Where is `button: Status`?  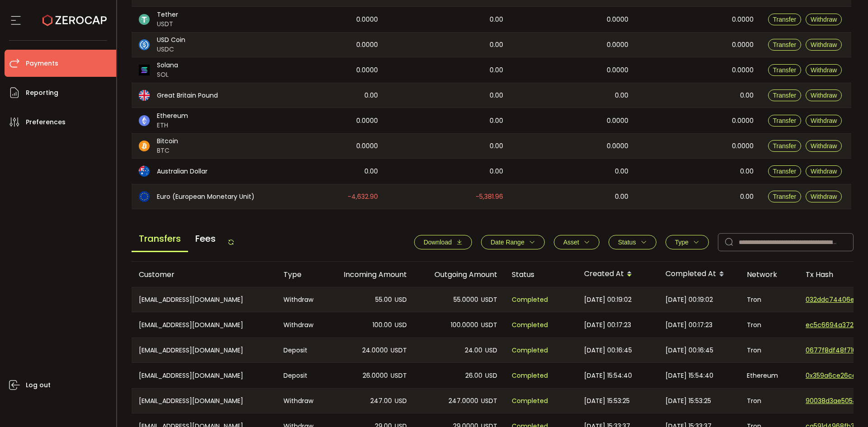
button: Status is located at coordinates (633, 242).